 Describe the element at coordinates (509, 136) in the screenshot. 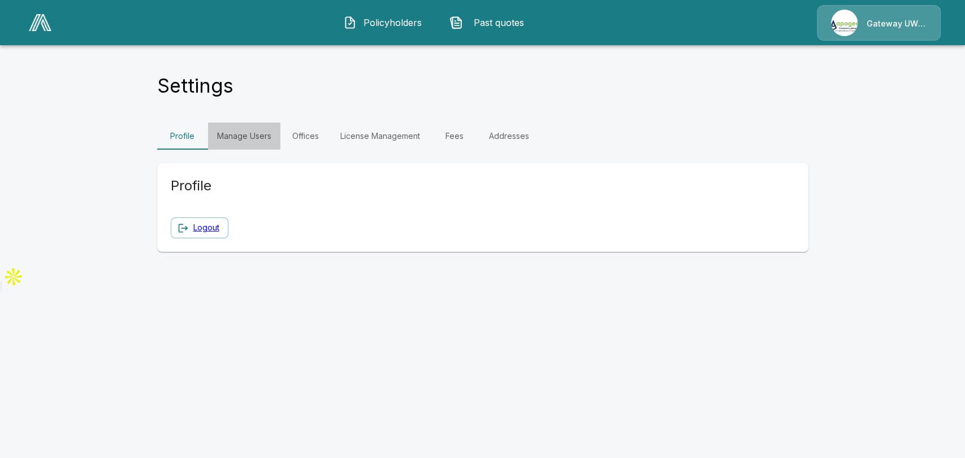

I see `a: Addresses` at that location.